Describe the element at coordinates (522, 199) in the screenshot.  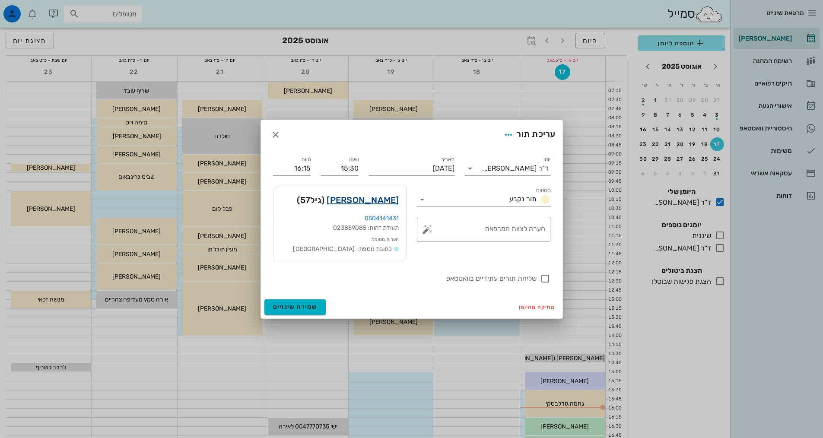
I see `span: תור נקבע` at that location.